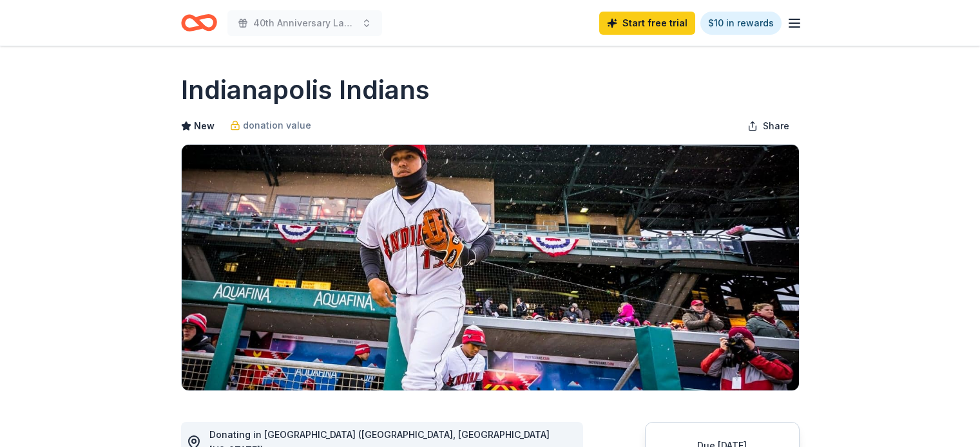 Image resolution: width=980 pixels, height=447 pixels. Describe the element at coordinates (741, 23) in the screenshot. I see `a: $10 in rewards` at that location.